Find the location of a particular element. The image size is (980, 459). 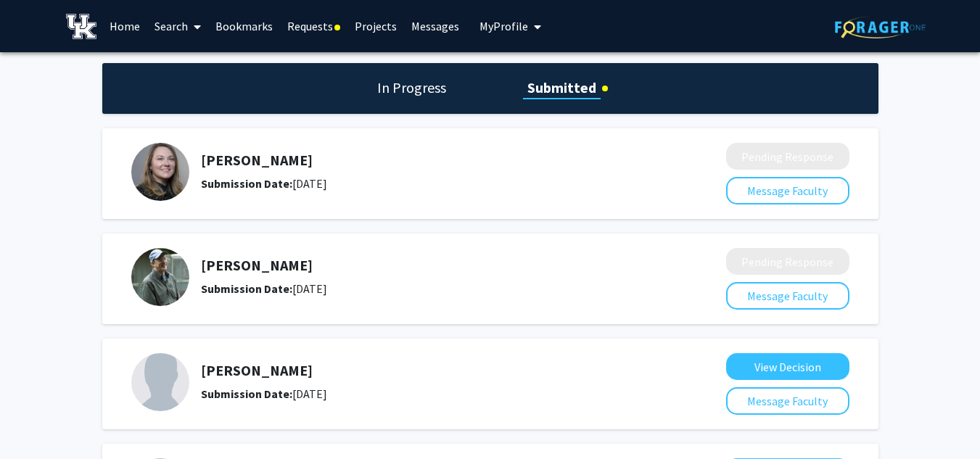

a: Search is located at coordinates (178, 27).